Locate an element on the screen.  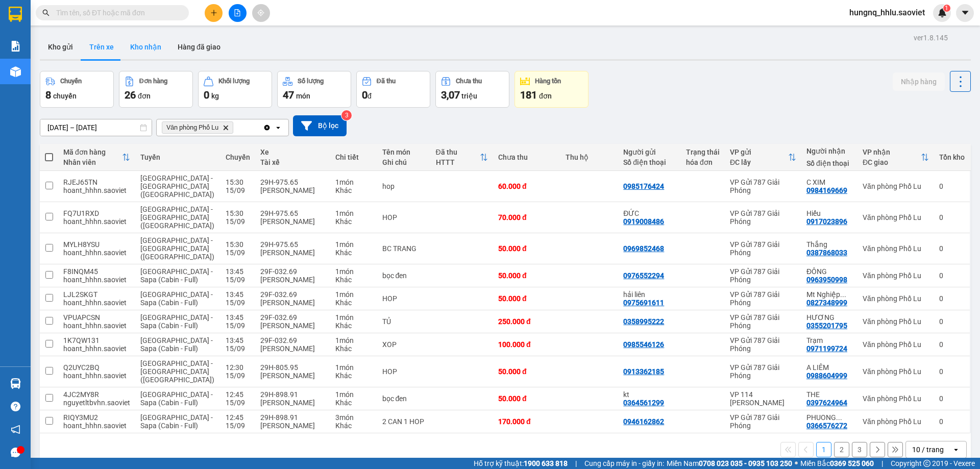
div: 12:45 is located at coordinates (238, 418).